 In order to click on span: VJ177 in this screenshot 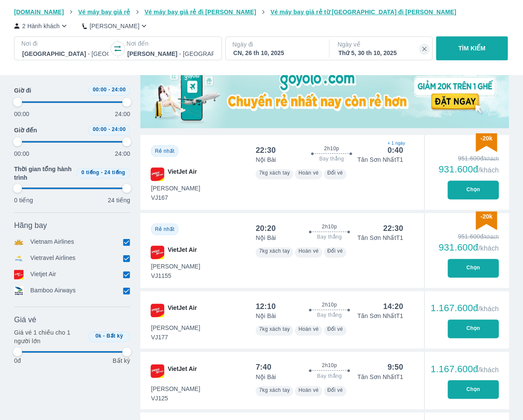, I will do `click(175, 337)`.